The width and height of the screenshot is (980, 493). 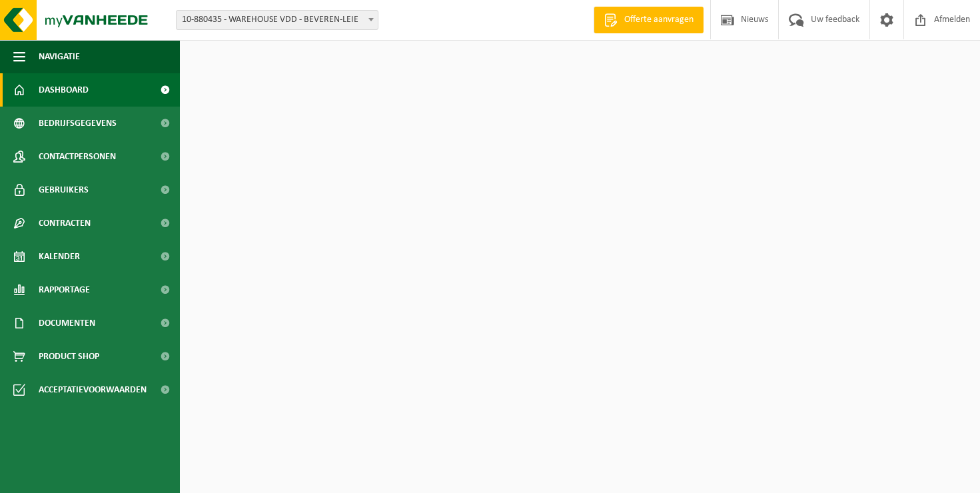 What do you see at coordinates (277, 20) in the screenshot?
I see `span: 10-880435 - WAREHOUSE VDD - BEVEREN-LEIE` at bounding box center [277, 20].